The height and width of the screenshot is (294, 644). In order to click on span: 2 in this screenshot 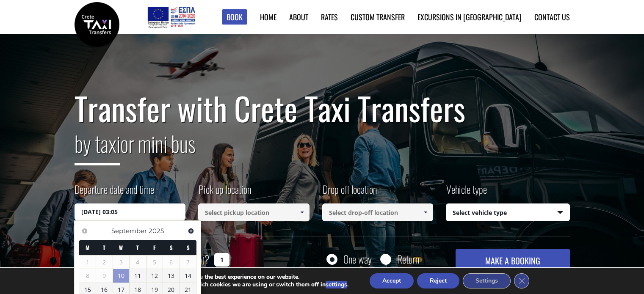, I will do `click(104, 263)`.